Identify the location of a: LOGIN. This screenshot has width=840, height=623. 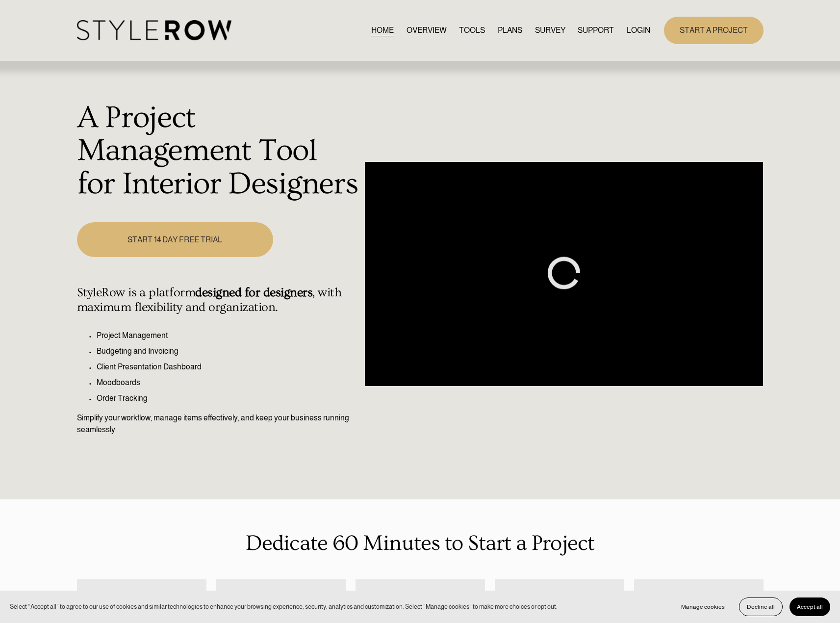
(639, 30).